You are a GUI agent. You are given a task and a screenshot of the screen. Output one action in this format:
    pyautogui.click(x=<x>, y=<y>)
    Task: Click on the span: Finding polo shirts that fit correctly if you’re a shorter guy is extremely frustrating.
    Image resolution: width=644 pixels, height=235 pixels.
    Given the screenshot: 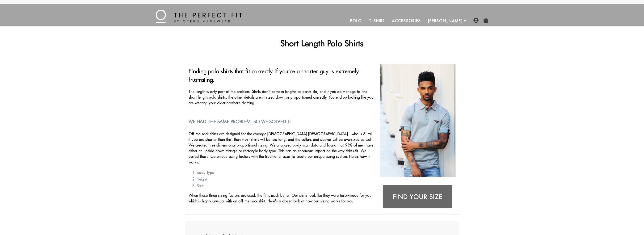 What is the action you would take?
    pyautogui.click(x=274, y=75)
    